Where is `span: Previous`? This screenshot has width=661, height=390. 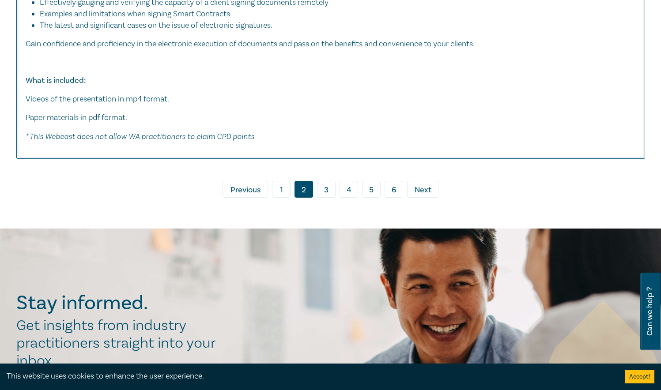 span: Previous is located at coordinates (246, 190).